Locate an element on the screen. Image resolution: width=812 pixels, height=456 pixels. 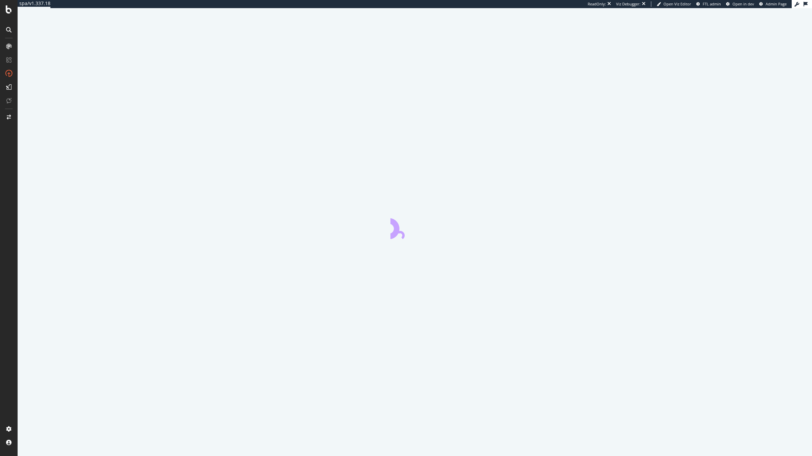
span: FTL admin is located at coordinates (712, 4).